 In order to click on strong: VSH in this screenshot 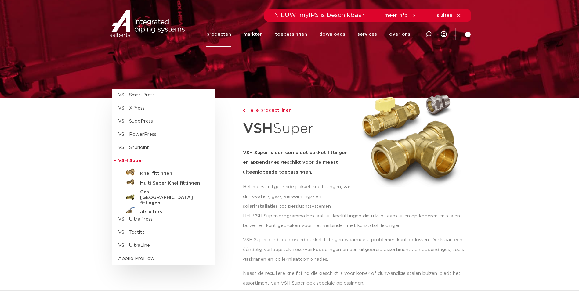, I will do `click(258, 129)`.